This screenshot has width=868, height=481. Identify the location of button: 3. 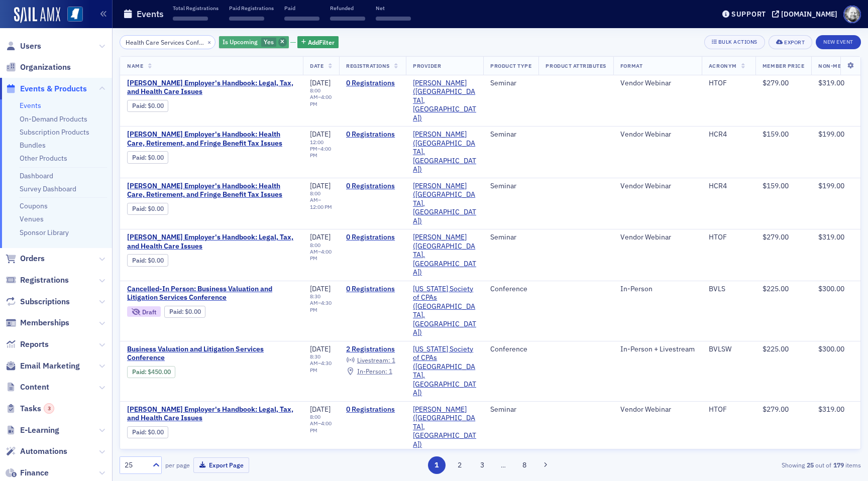
(482, 465).